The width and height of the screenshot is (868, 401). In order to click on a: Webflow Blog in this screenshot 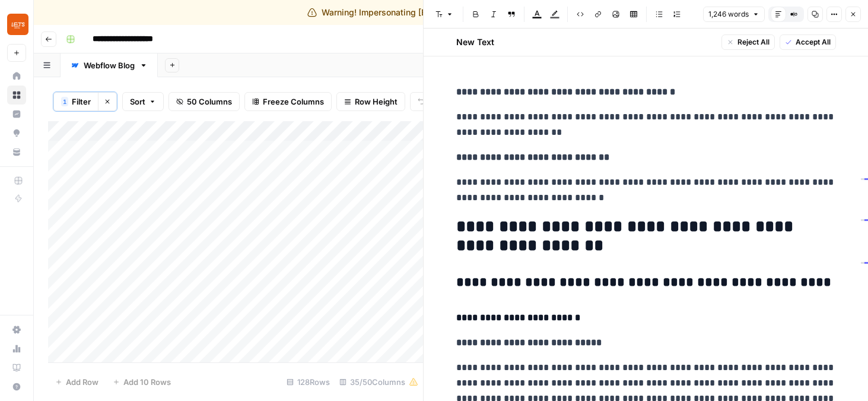, I will do `click(110, 66)`.